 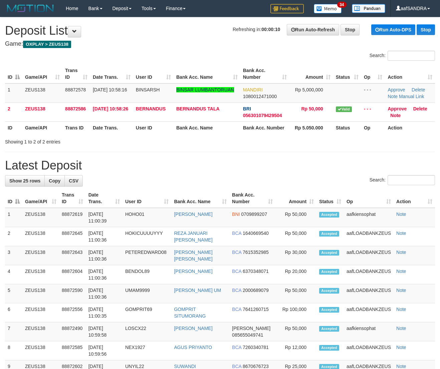 What do you see at coordinates (111, 128) in the screenshot?
I see `th: Date Trans.` at bounding box center [111, 128].